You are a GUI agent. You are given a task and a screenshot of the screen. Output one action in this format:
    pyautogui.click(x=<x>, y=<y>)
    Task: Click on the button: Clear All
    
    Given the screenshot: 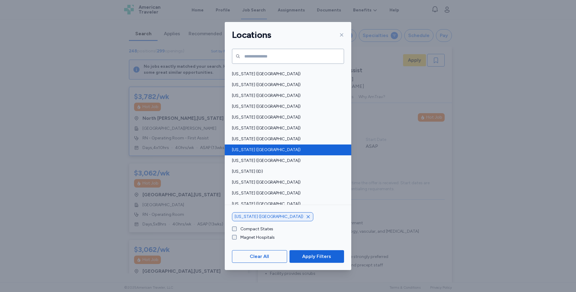 What is the action you would take?
    pyautogui.click(x=259, y=256)
    